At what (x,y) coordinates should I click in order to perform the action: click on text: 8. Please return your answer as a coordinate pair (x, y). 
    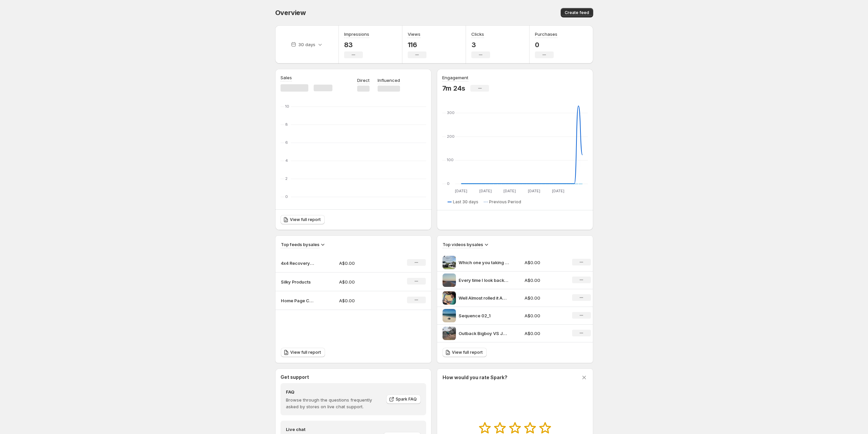
    Looking at the image, I should click on (286, 124).